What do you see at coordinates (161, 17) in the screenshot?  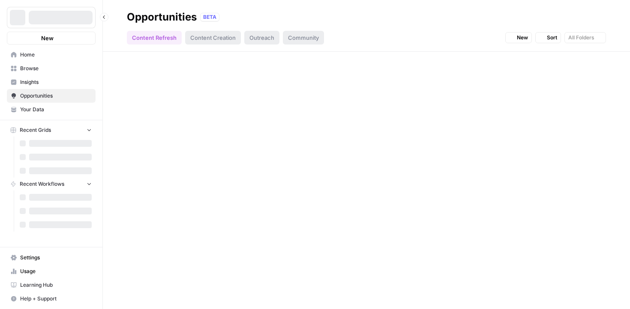 I see `div: Opportunities` at bounding box center [161, 17].